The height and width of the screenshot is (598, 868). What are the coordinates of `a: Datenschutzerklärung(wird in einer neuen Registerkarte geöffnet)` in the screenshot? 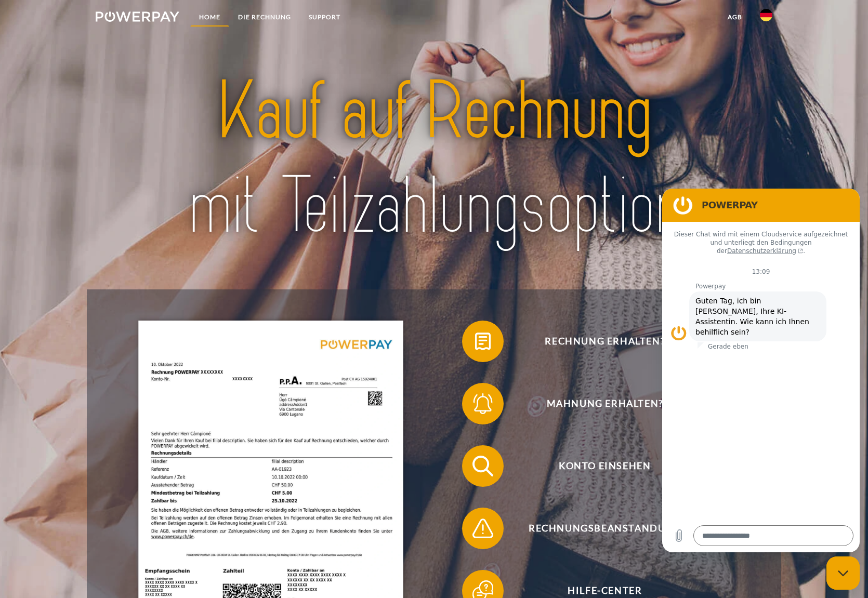 It's located at (103, 63).